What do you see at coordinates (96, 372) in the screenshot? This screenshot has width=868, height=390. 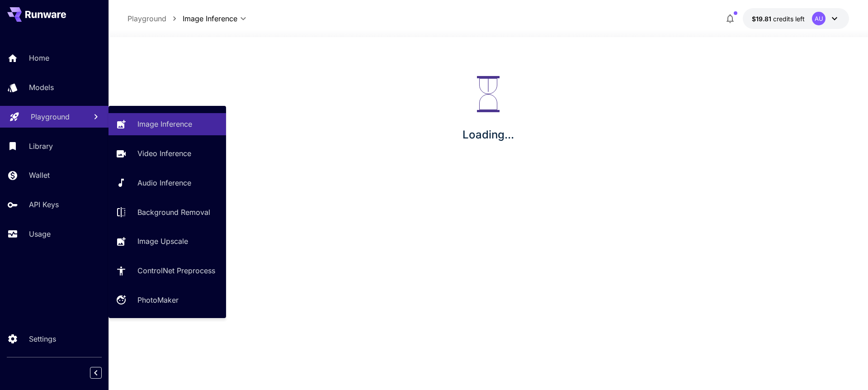 I see `button: Collapse sidebar` at bounding box center [96, 372].